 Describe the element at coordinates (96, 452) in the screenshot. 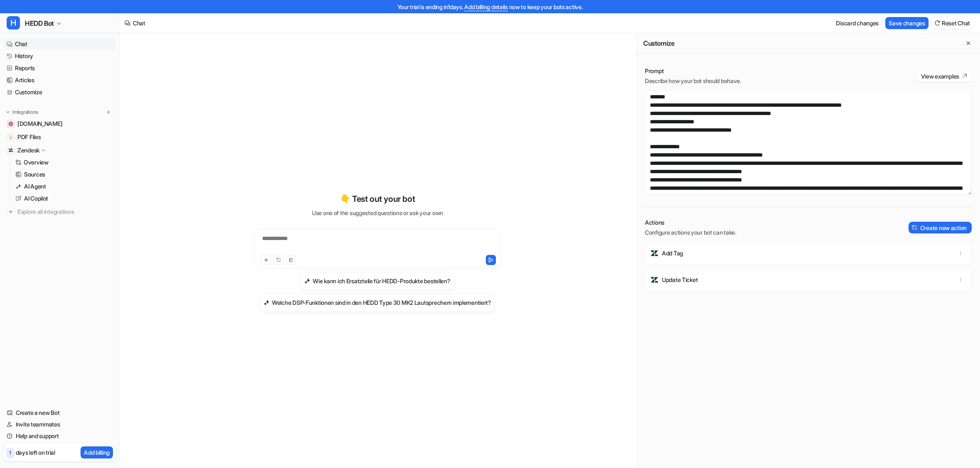

I see `button: Add billing` at that location.